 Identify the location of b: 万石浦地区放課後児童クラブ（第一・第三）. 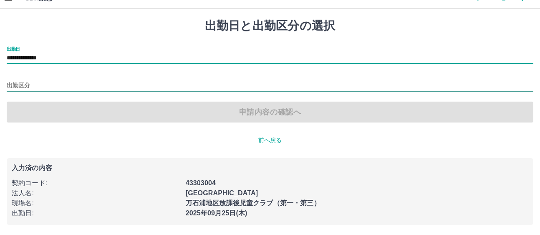
(253, 202).